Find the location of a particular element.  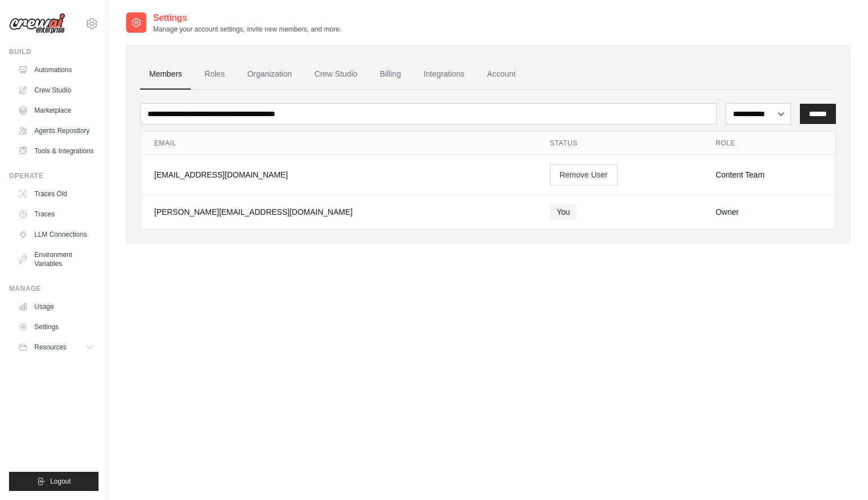

a: Traces is located at coordinates (56, 214).